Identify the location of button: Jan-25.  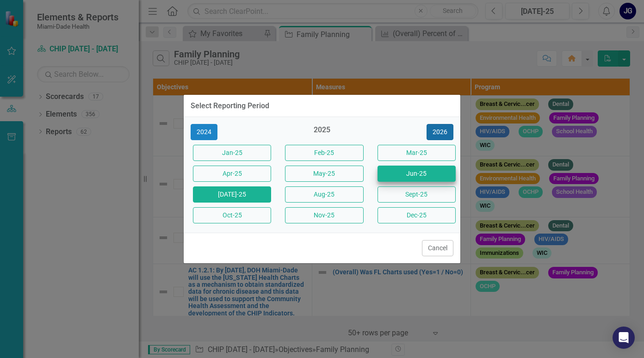
(232, 153).